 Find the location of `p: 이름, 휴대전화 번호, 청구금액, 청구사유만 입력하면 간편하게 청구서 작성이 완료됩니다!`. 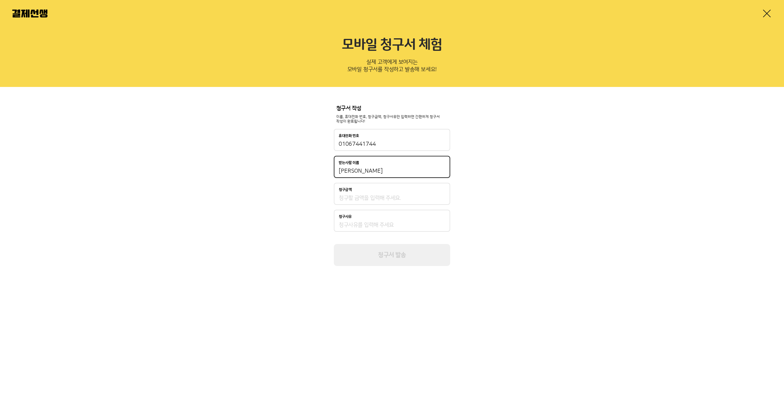

p: 이름, 휴대전화 번호, 청구금액, 청구사유만 입력하면 간편하게 청구서 작성이 완료됩니다! is located at coordinates (392, 119).